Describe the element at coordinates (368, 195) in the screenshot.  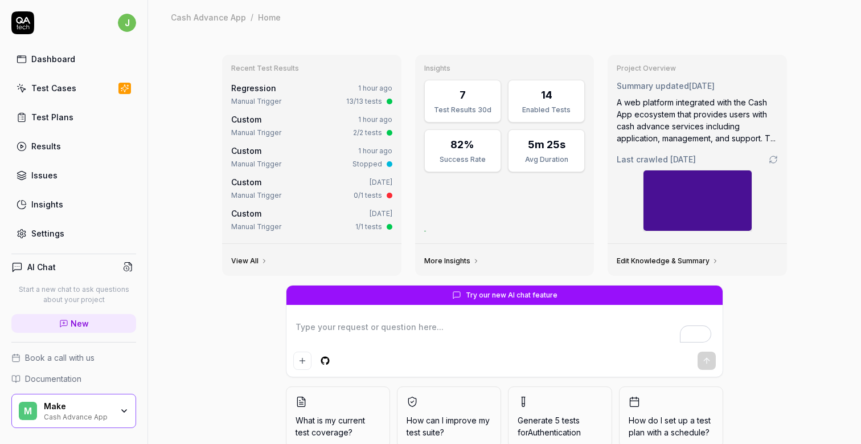
I see `div: 0/1 tests` at that location.